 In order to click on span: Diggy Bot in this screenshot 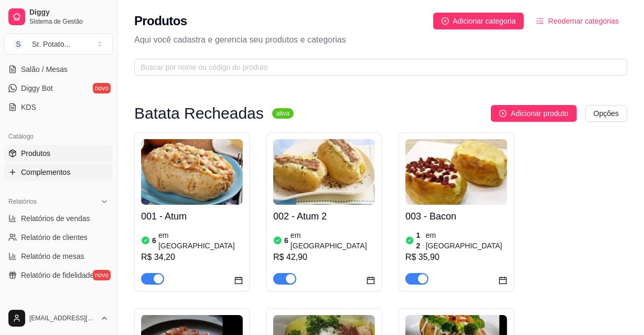, I will do `click(37, 88)`.